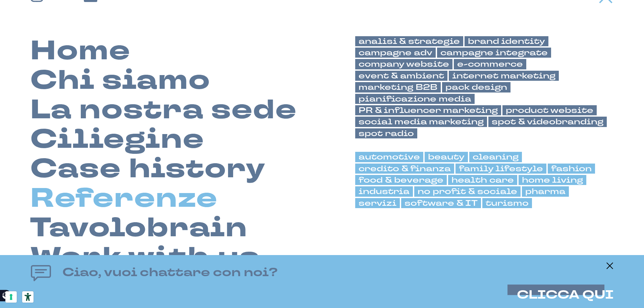 Image resolution: width=644 pixels, height=308 pixels. Describe the element at coordinates (170, 272) in the screenshot. I see `h4: Ciao, vuoi chattare con noi?` at that location.